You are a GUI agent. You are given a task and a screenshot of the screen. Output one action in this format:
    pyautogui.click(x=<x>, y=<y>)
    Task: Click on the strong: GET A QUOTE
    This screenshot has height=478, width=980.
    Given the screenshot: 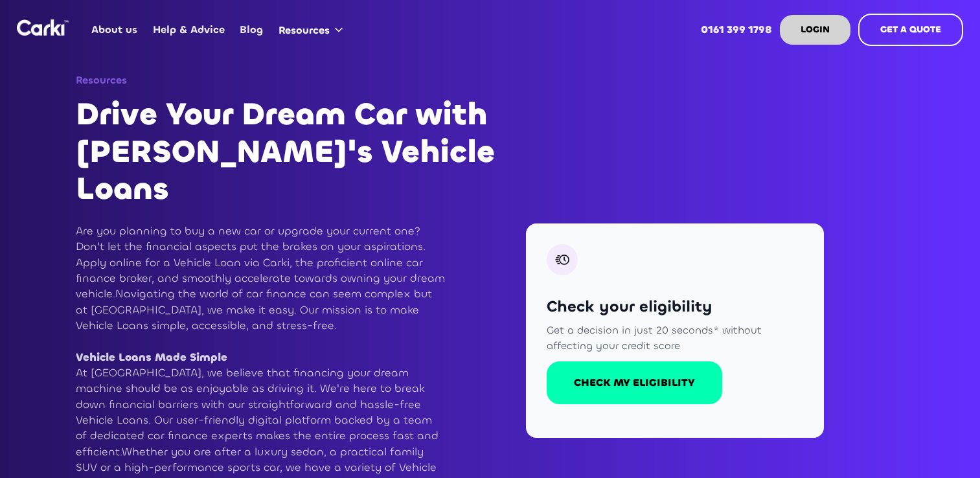 What is the action you would take?
    pyautogui.click(x=911, y=29)
    